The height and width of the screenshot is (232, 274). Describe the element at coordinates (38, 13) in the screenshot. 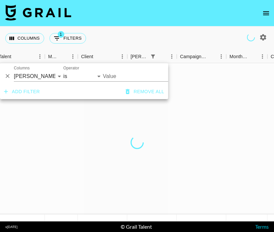

I see `img: Grail Talent` at that location.